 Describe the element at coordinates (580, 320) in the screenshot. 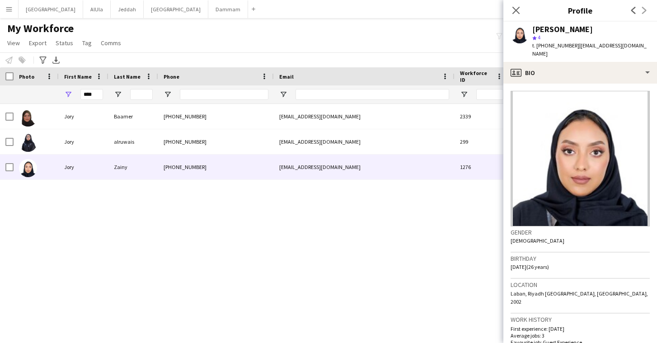

I see `h3: Work history` at that location.